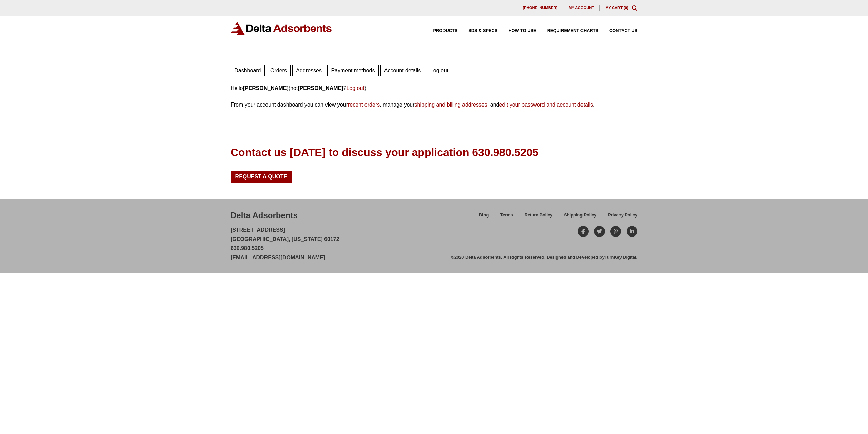 This screenshot has width=868, height=434. What do you see at coordinates (440, 31) in the screenshot?
I see `a: Products` at bounding box center [440, 31].